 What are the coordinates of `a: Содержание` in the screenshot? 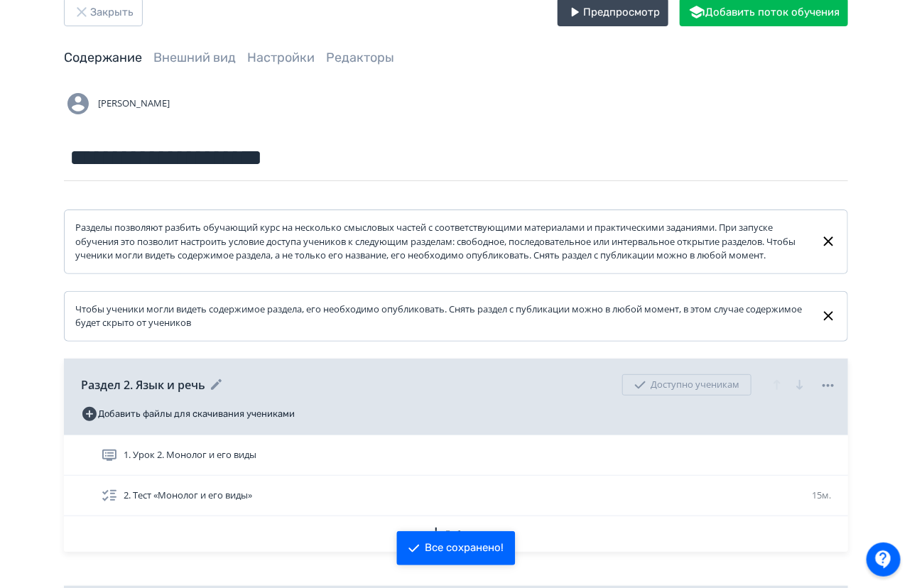 It's located at (103, 57).